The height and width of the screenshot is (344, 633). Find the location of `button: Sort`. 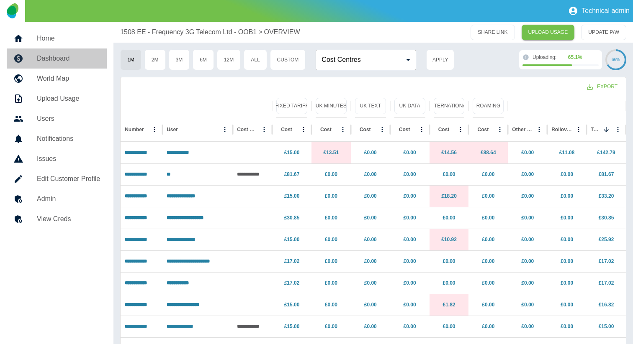

button: Sort is located at coordinates (606, 130).